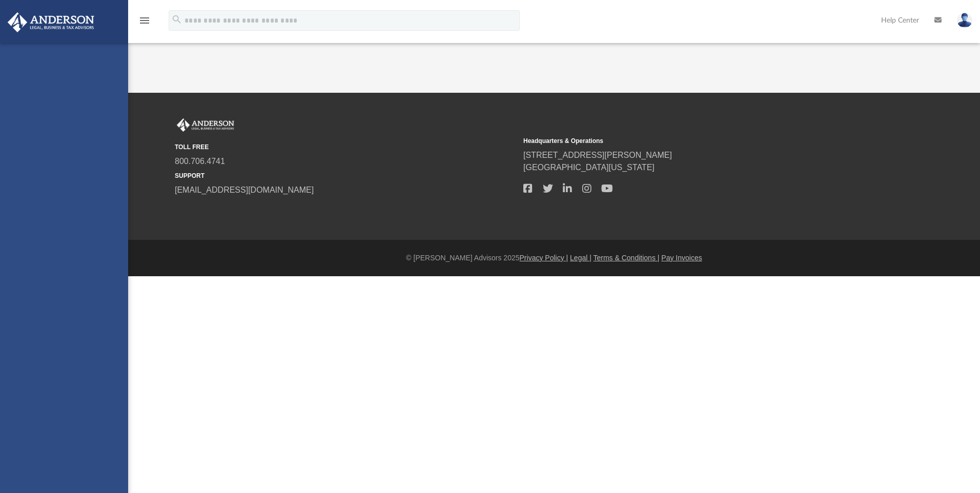 This screenshot has height=493, width=980. Describe the element at coordinates (682, 258) in the screenshot. I see `a: Pay Invoices` at that location.